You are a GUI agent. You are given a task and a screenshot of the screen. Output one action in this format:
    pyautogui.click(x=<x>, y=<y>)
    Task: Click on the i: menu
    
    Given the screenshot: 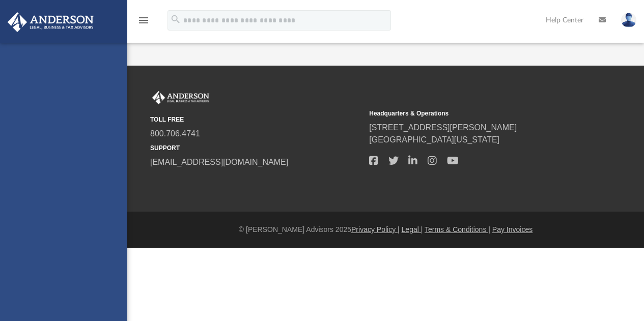 What is the action you would take?
    pyautogui.click(x=144, y=20)
    